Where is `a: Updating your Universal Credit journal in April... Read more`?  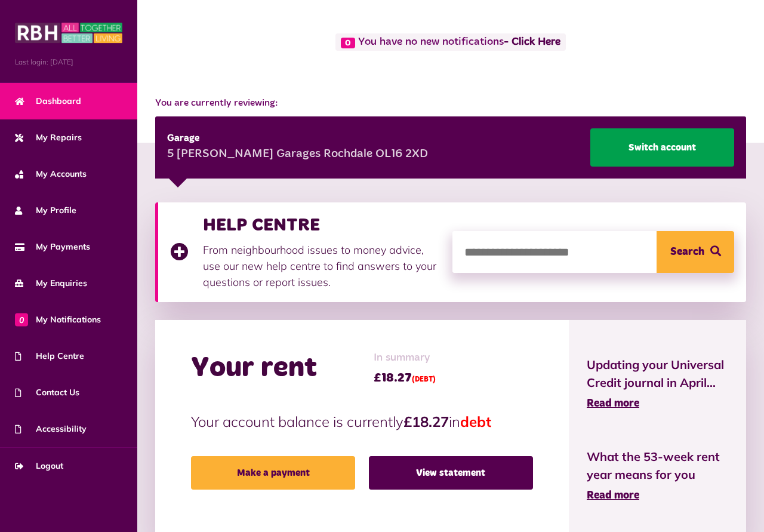
a: Updating your Universal Credit journal in April... Read more is located at coordinates (657, 384).